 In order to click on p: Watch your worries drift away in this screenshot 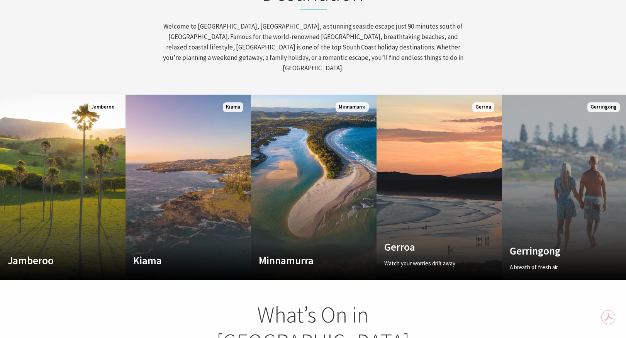, I will do `click(430, 263)`.